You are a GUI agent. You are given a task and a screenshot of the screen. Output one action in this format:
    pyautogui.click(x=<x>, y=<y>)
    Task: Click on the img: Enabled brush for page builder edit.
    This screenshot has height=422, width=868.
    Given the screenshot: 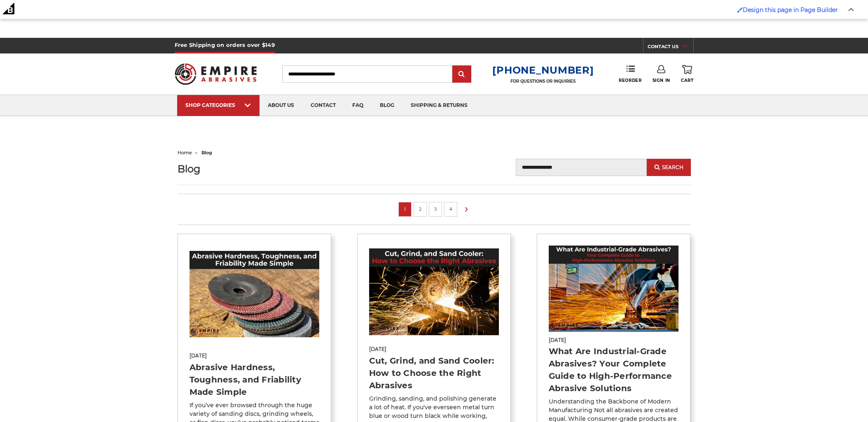 What is the action you would take?
    pyautogui.click(x=740, y=10)
    